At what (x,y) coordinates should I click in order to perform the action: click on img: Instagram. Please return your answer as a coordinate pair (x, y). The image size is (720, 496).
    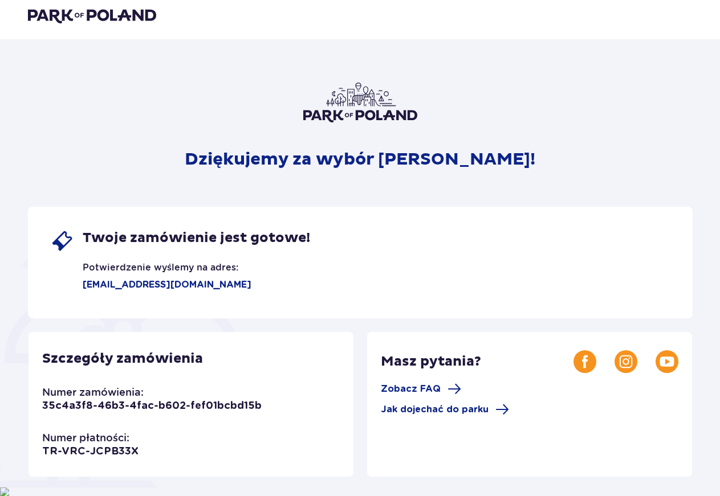
    Looking at the image, I should click on (626, 362).